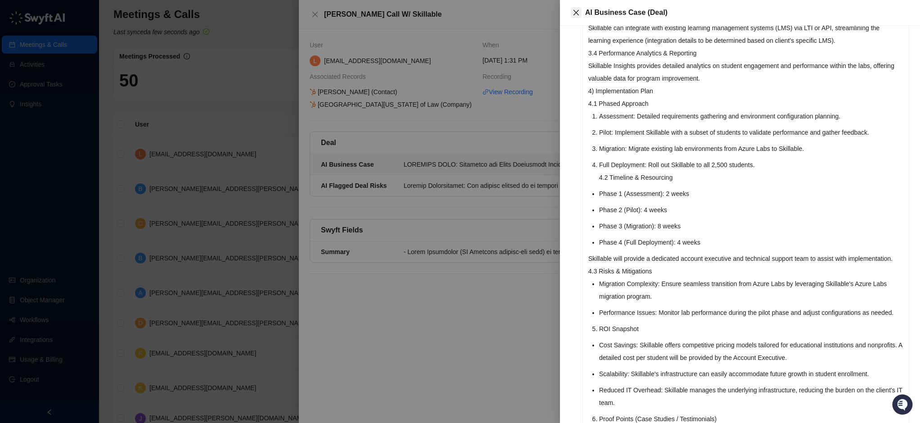 This screenshot has height=423, width=920. I want to click on li: Reduced IT Overhead: Skillable manages the underlying infrastructure, reducing the burden on the ..., so click(751, 396).